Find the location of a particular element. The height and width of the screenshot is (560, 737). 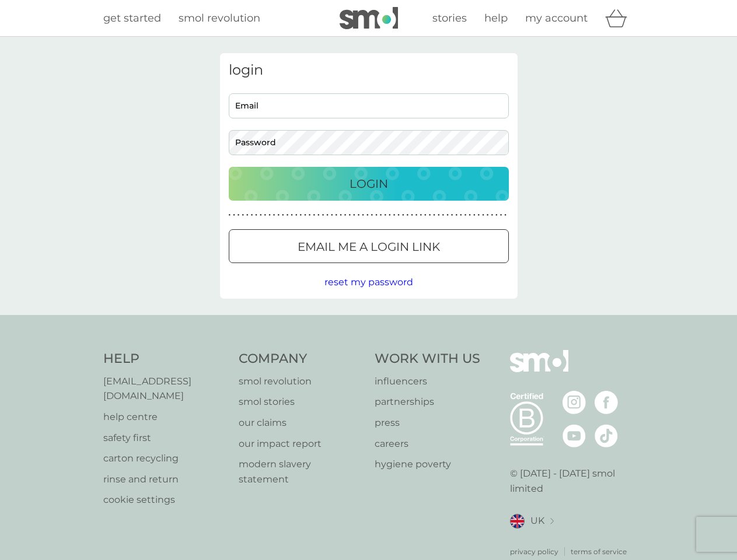

p: privacy policy is located at coordinates (534, 552).